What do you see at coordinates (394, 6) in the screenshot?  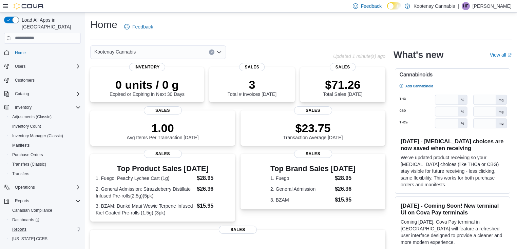 I see `input: Dark Mode` at bounding box center [394, 6].